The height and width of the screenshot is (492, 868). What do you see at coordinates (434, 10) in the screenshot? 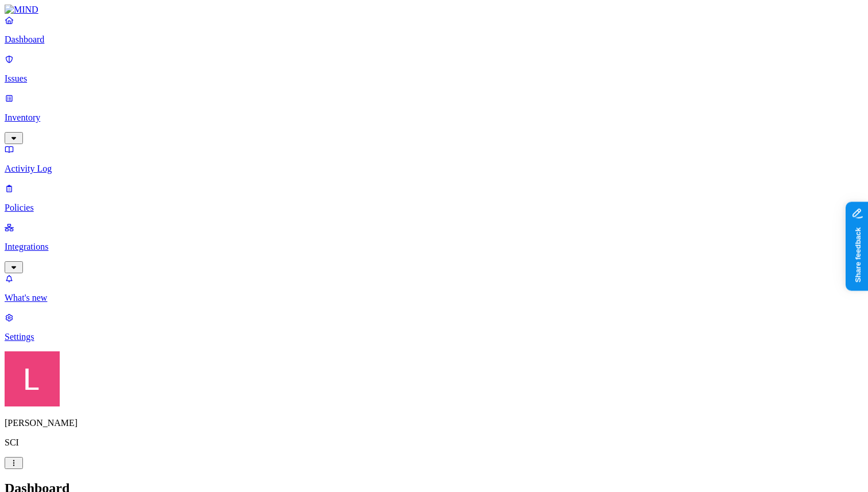
I see `a: MIND` at bounding box center [434, 10].